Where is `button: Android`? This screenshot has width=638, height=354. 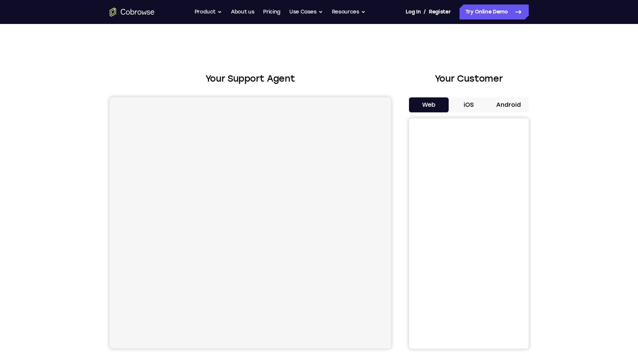
button: Android is located at coordinates (509, 105).